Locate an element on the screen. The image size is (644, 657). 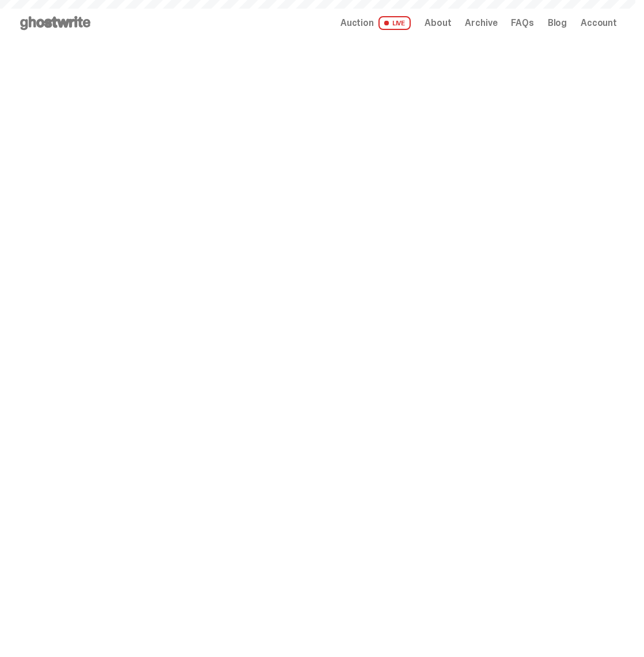
a: About is located at coordinates (438, 23).